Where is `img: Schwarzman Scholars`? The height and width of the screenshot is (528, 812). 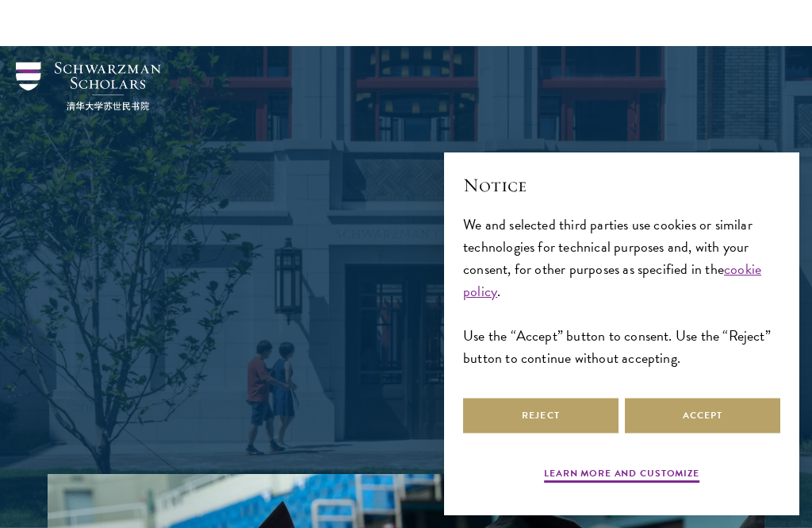
img: Schwarzman Scholars is located at coordinates (88, 85).